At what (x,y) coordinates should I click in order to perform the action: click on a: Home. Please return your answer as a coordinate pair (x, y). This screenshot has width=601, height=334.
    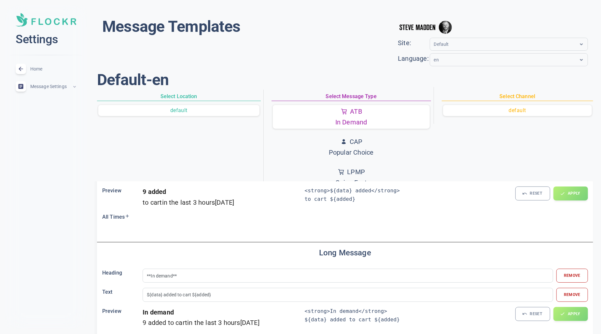
    Looking at the image, I should click on (46, 69).